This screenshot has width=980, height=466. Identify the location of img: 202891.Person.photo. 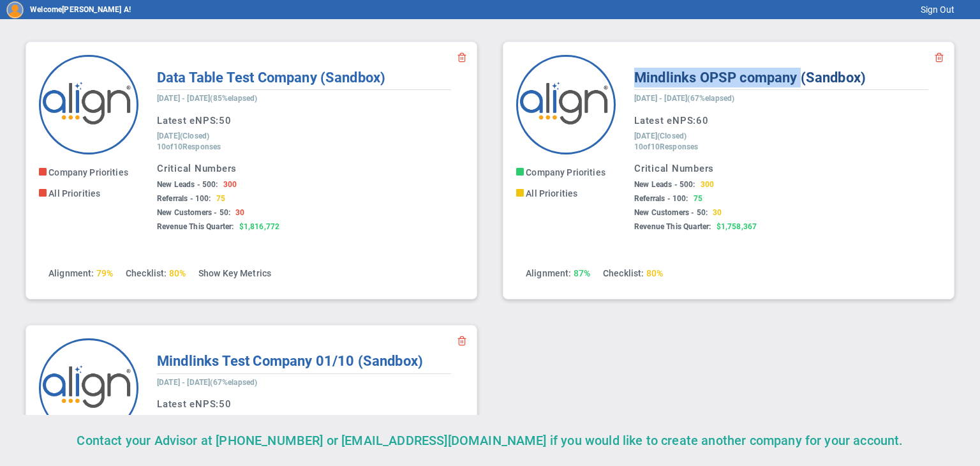
(15, 10).